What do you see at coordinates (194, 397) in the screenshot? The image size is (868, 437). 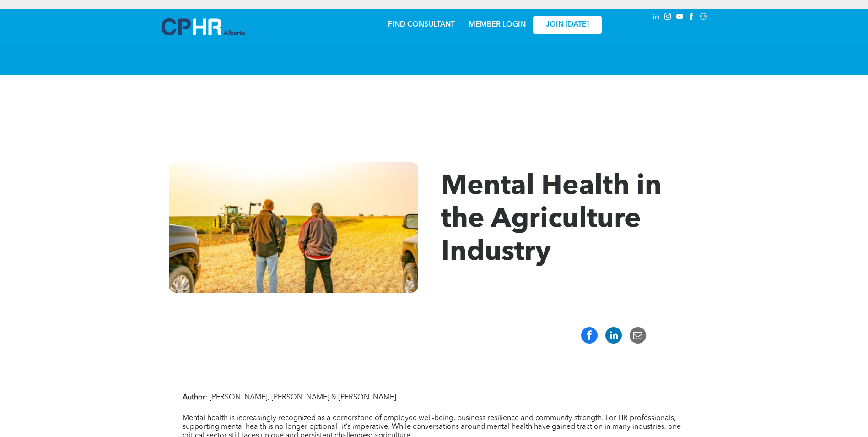 I see `strong: Author` at bounding box center [194, 397].